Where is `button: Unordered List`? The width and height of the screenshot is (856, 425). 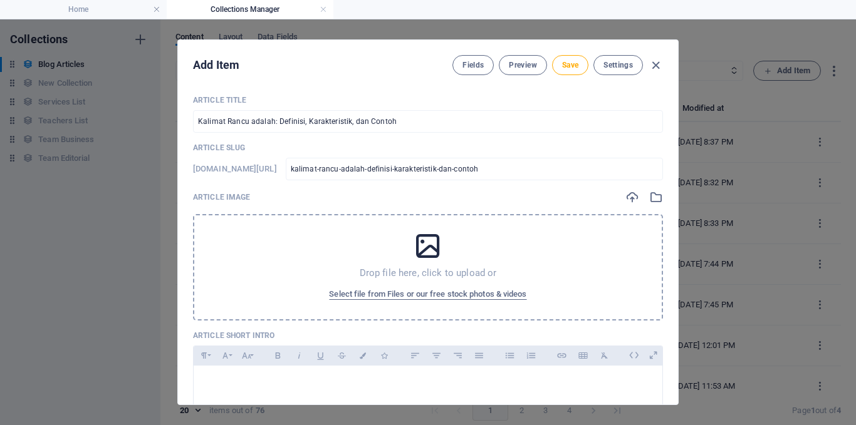 button: Unordered List is located at coordinates (509, 356).